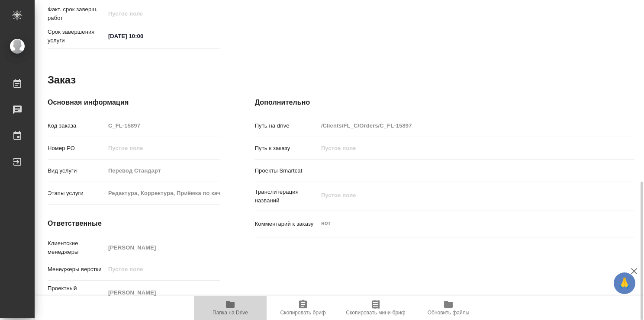 The width and height of the screenshot is (644, 320). What do you see at coordinates (230, 313) in the screenshot?
I see `span: Папка на Drive` at bounding box center [230, 313].